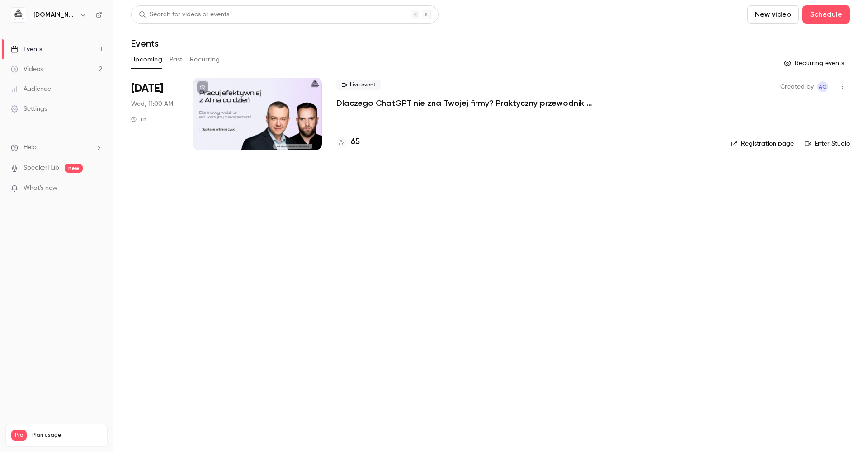  What do you see at coordinates (826, 14) in the screenshot?
I see `button: Schedule` at bounding box center [826, 14].